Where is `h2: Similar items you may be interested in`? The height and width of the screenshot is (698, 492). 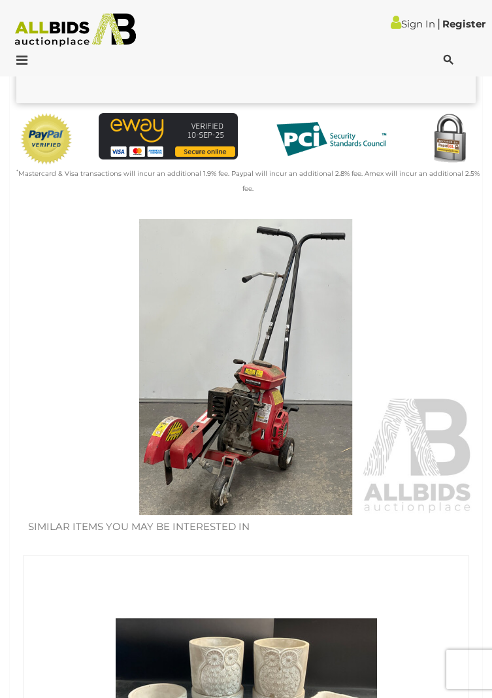
h2: Similar items you may be interested in is located at coordinates (246, 527).